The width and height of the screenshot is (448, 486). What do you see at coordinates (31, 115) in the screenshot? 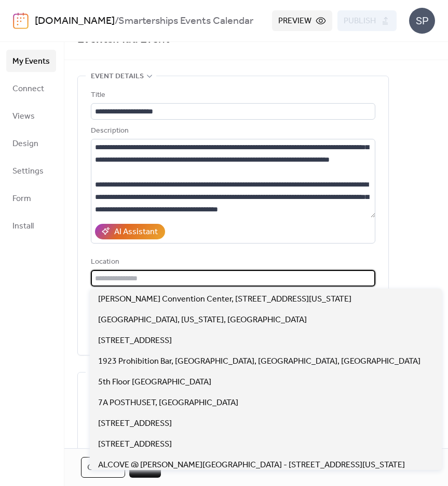
I see `a: Views` at bounding box center [31, 115].